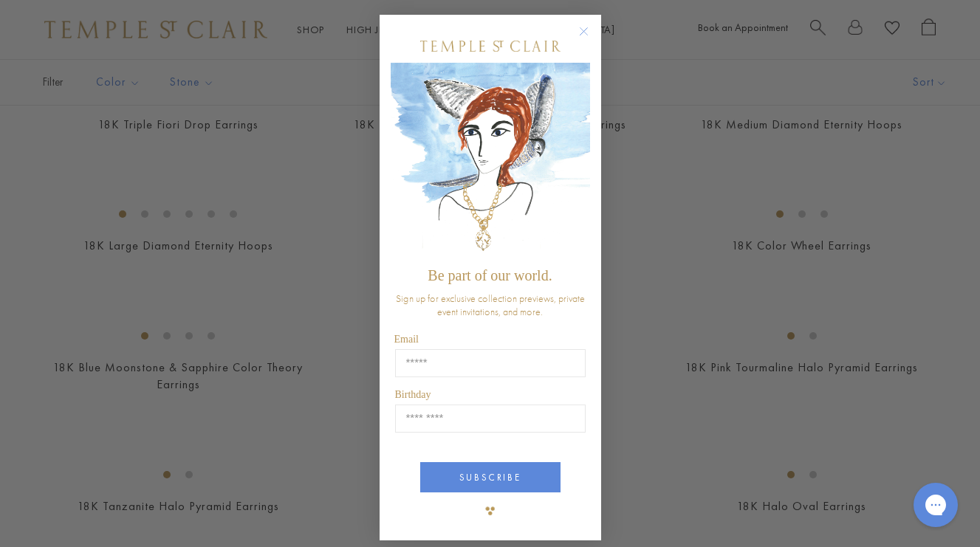  I want to click on img: Temple St. Clair, so click(490, 46).